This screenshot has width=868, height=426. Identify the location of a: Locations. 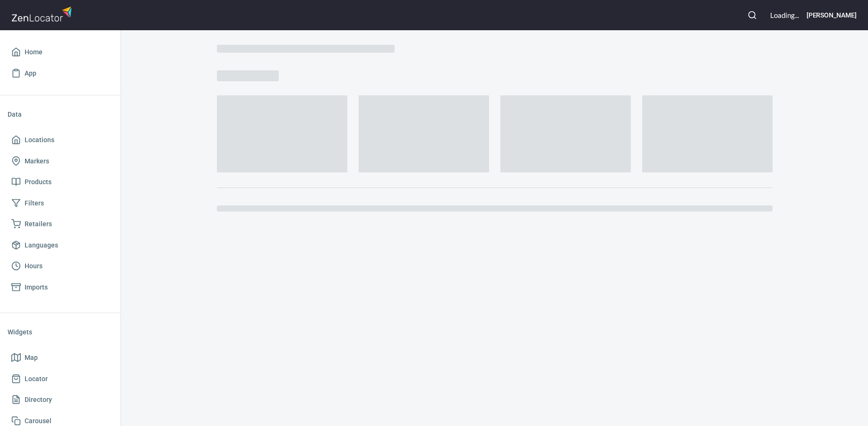
(60, 140).